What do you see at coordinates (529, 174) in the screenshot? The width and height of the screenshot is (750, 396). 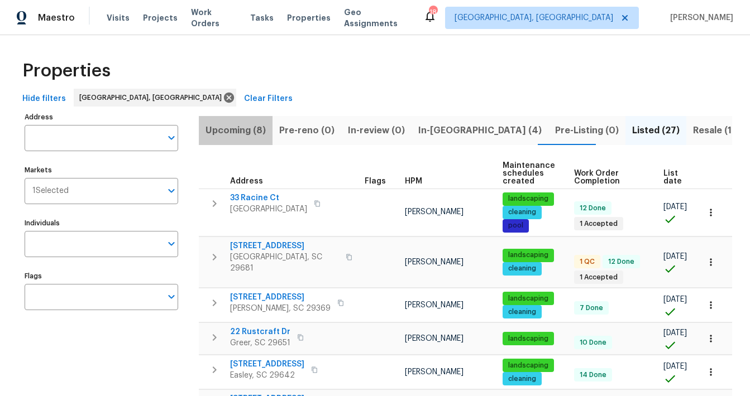 I see `span: Maintenance schedules created` at bounding box center [529, 174].